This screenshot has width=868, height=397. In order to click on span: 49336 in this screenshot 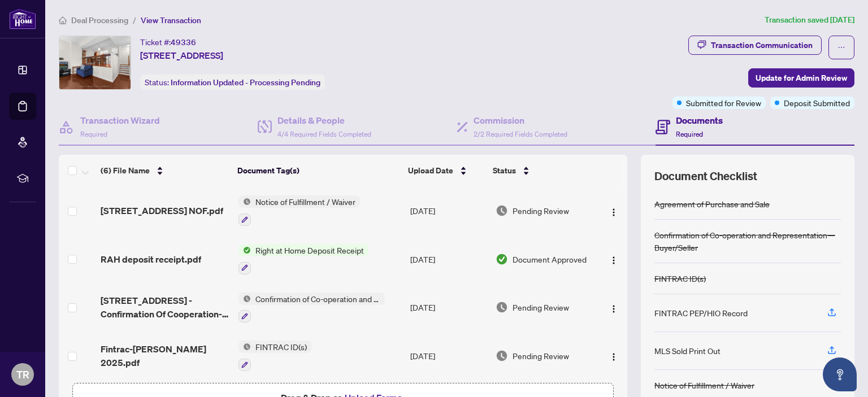, I will do `click(183, 43)`.